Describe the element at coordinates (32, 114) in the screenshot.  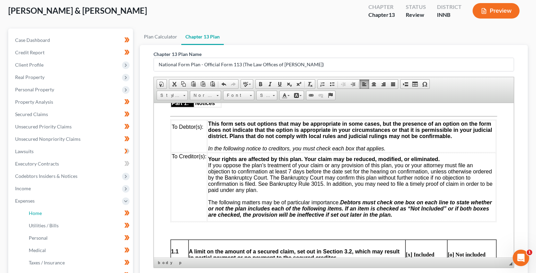
I see `span: Secured Claims` at that location.